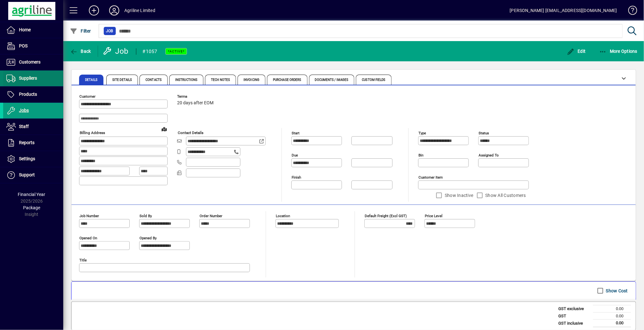  I want to click on label: Show Cost, so click(616, 291).